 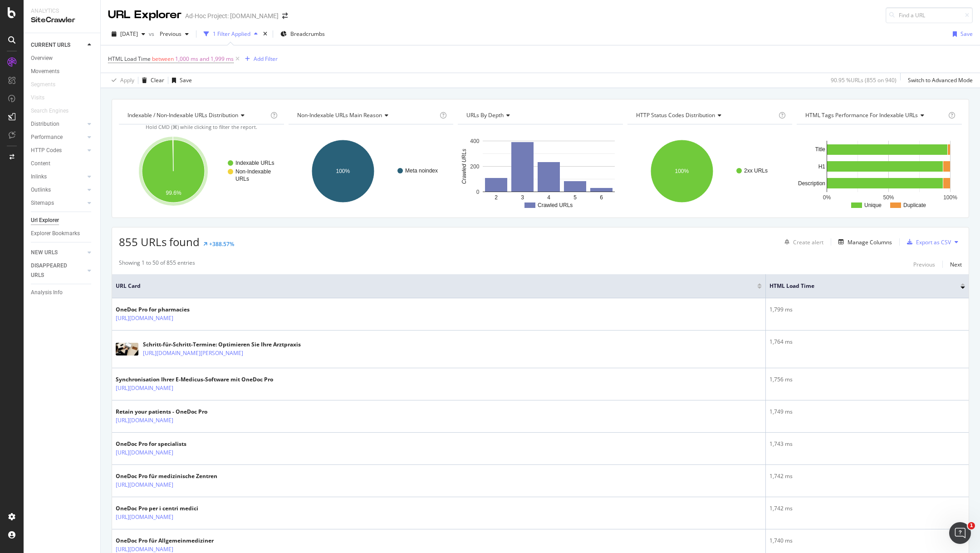 I want to click on div: Performance, so click(x=46, y=137).